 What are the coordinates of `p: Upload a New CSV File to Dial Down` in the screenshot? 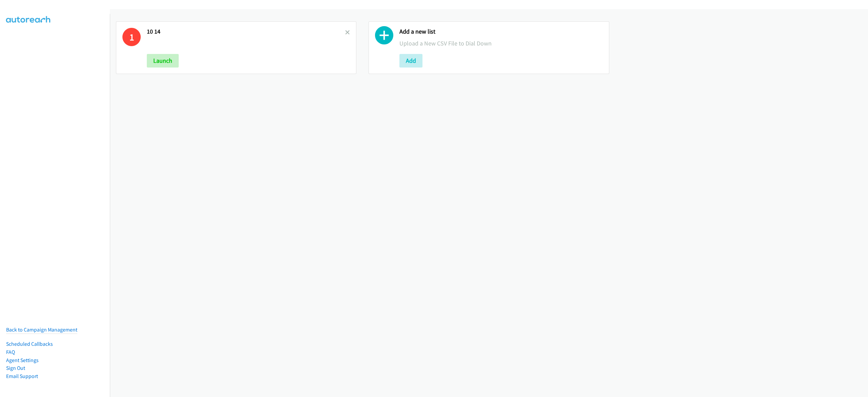 It's located at (501, 43).